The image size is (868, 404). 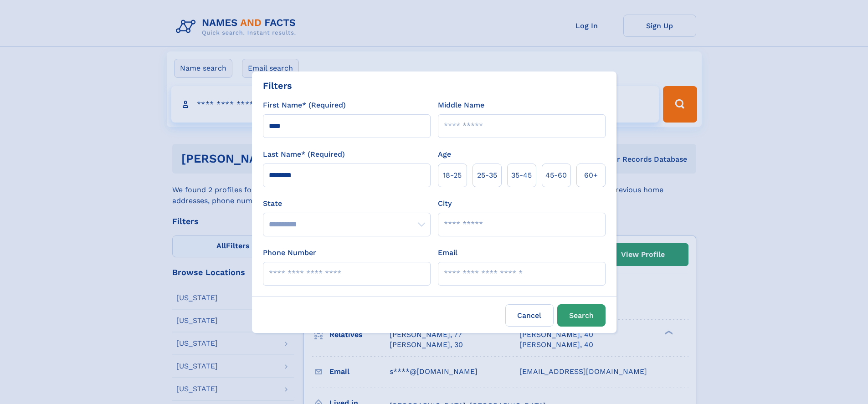 What do you see at coordinates (445, 204) in the screenshot?
I see `label: City` at bounding box center [445, 204].